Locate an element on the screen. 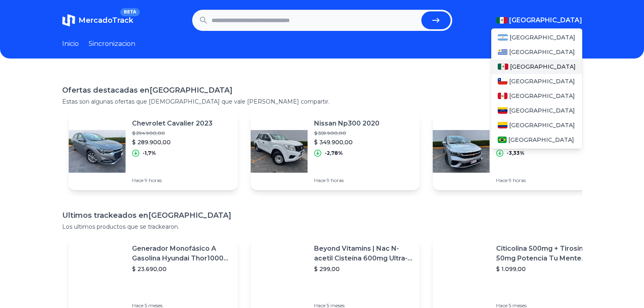 The height and width of the screenshot is (308, 644). p: Citicolina 500mg + Tirosina 50mg Potencia Tu Mente (120caps) Sabor Sin Sabor is located at coordinates (545, 253).